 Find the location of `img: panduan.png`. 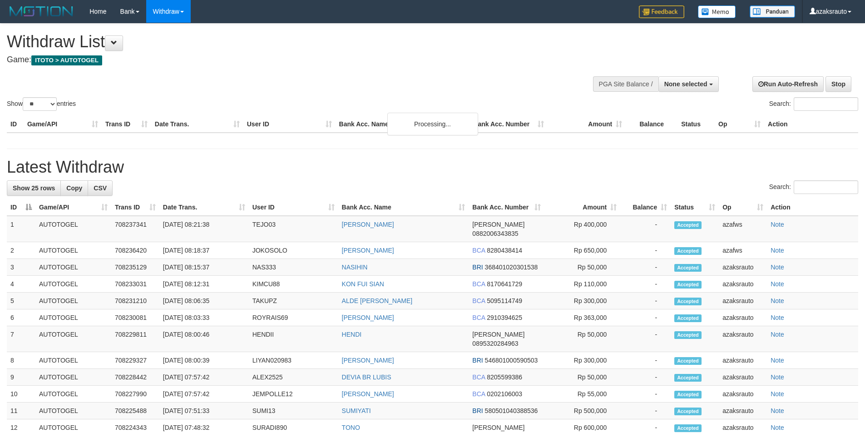

img: panduan.png is located at coordinates (772, 11).